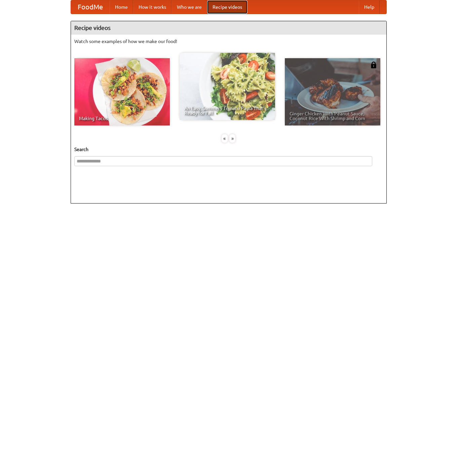  I want to click on img: 483408.png, so click(374, 65).